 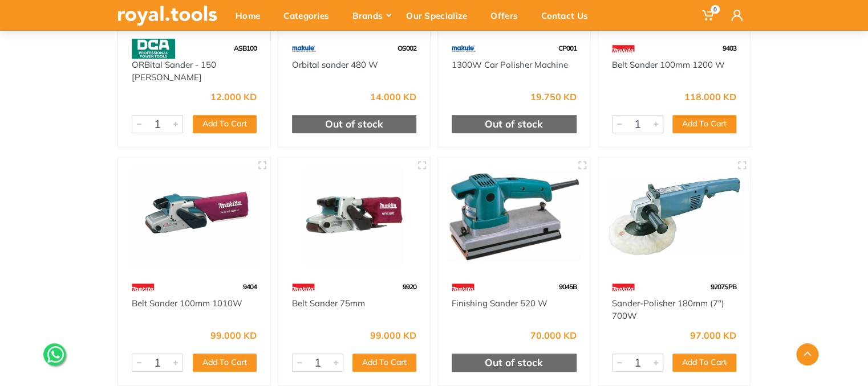 I want to click on div: 12.000 KD, so click(x=233, y=97).